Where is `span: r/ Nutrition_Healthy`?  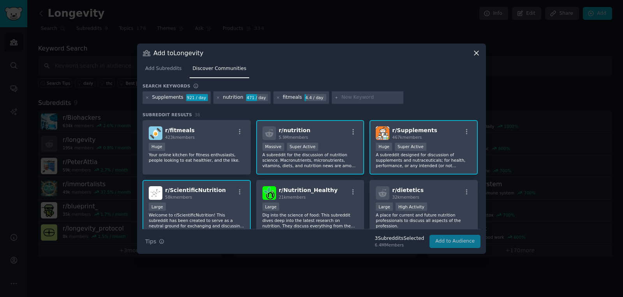 span: r/ Nutrition_Healthy is located at coordinates (308, 190).